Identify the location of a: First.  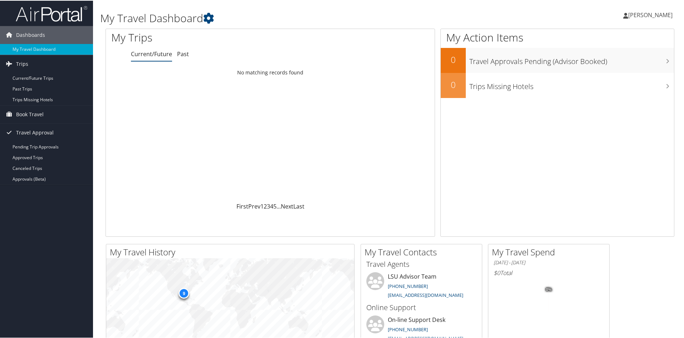
(242, 206).